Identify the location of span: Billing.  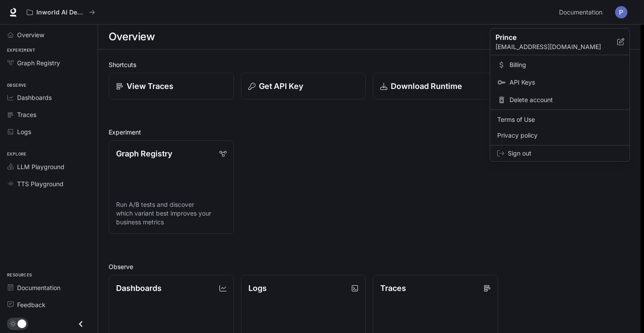
(566, 65).